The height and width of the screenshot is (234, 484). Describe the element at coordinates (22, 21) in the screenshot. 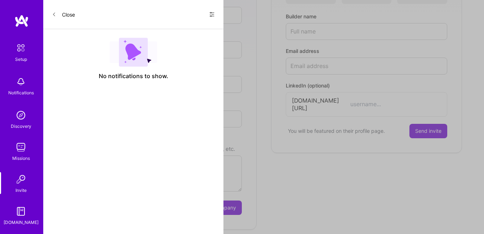

I see `img: logo` at that location.